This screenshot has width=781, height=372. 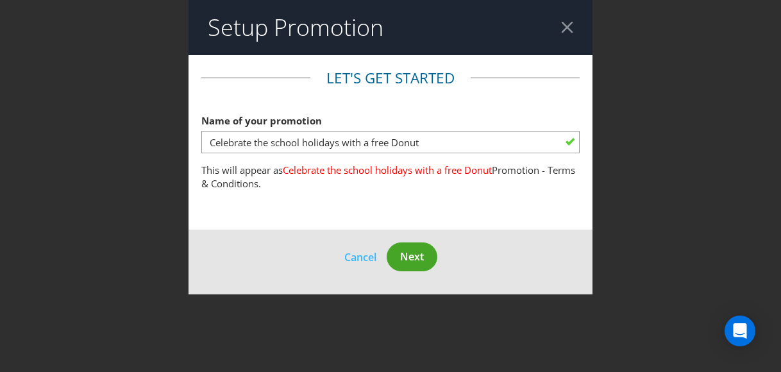 I want to click on input: e.g. My Promotion, so click(x=390, y=142).